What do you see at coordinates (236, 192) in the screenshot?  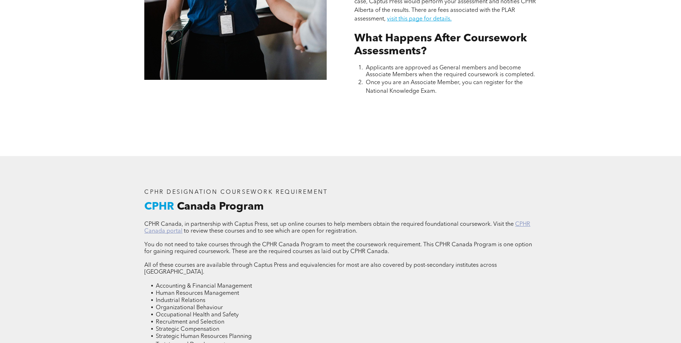 I see `span: CPHR DESIGNATION COURSEWORK REQUIREMENT` at bounding box center [236, 192].